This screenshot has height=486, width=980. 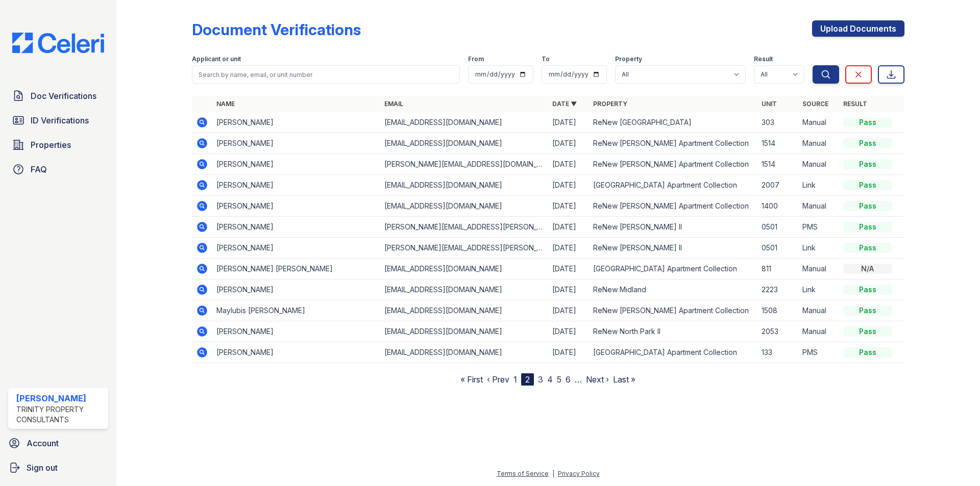 What do you see at coordinates (564, 103) in the screenshot?
I see `a: Date ▼` at bounding box center [564, 103].